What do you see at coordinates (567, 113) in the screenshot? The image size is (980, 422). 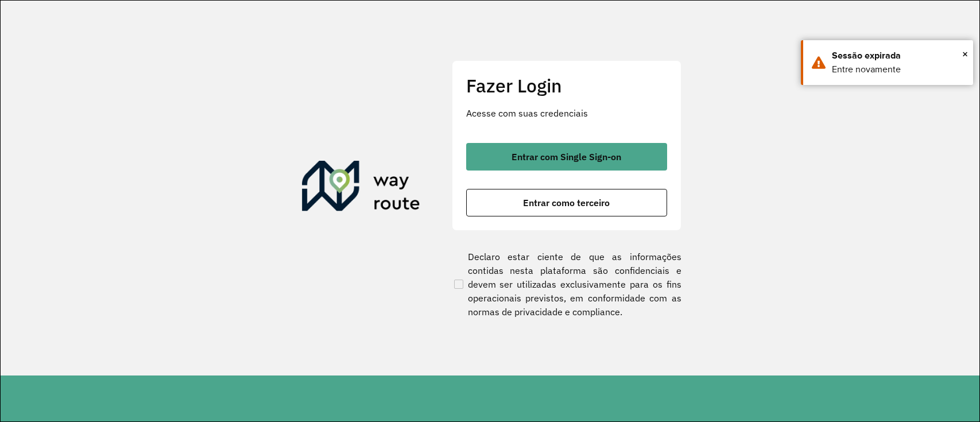 I see `p: Acesse com suas credenciais` at bounding box center [567, 113].